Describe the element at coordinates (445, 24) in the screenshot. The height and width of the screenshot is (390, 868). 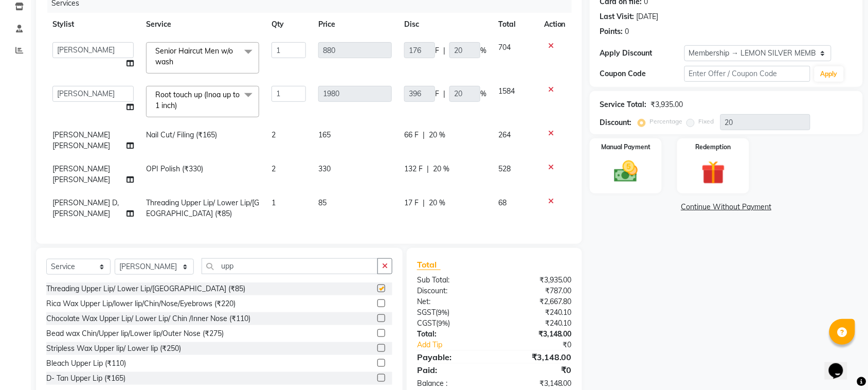
I see `th: Disc` at that location.